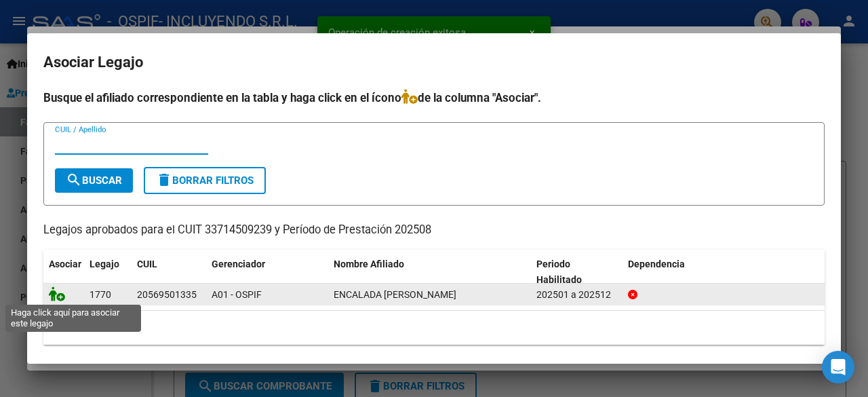 The height and width of the screenshot is (397, 868). Describe the element at coordinates (63, 272) in the screenshot. I see `datatable-header-cell: Asociar` at that location.